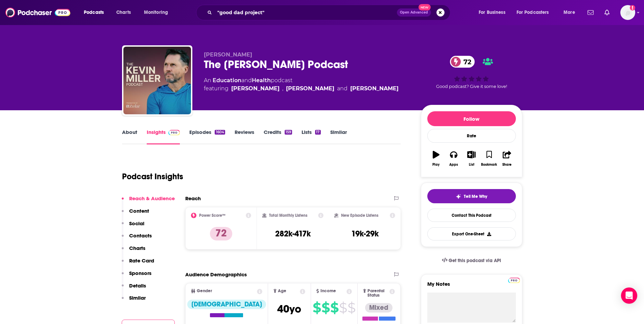  I want to click on img: tell me why sparkle, so click(458, 196).